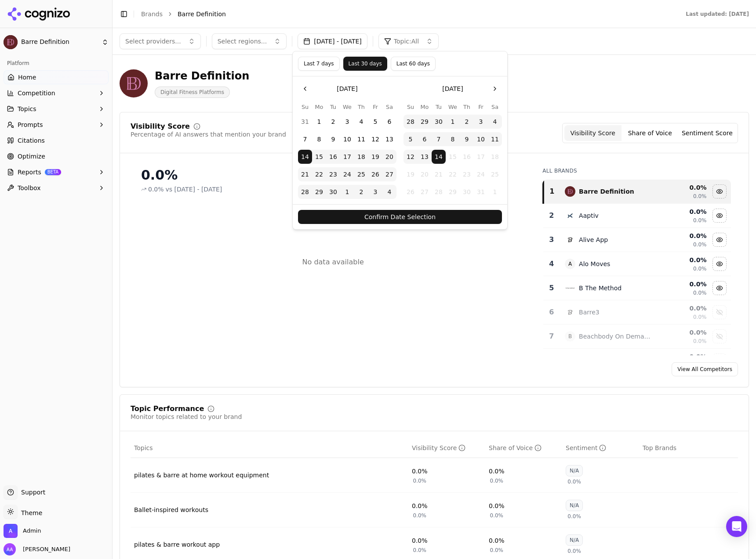 This screenshot has height=559, width=756. I want to click on span: Admin, so click(32, 531).